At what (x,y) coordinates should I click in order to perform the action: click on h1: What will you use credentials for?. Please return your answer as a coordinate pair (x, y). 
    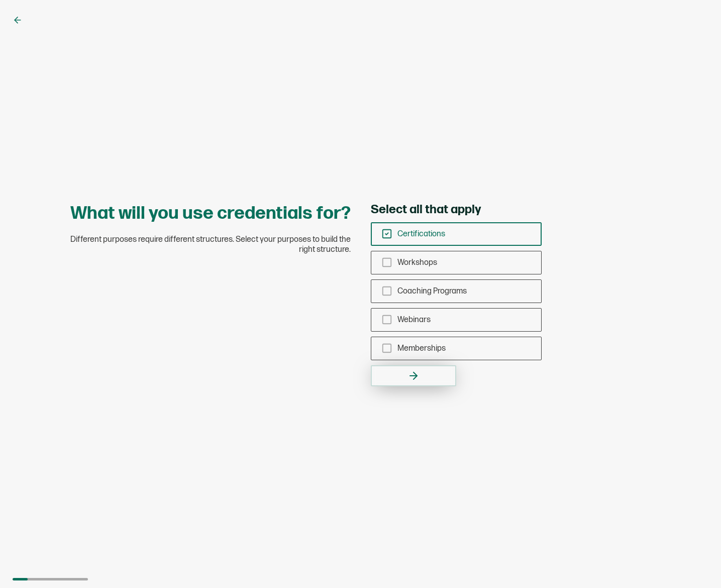
    Looking at the image, I should click on (210, 214).